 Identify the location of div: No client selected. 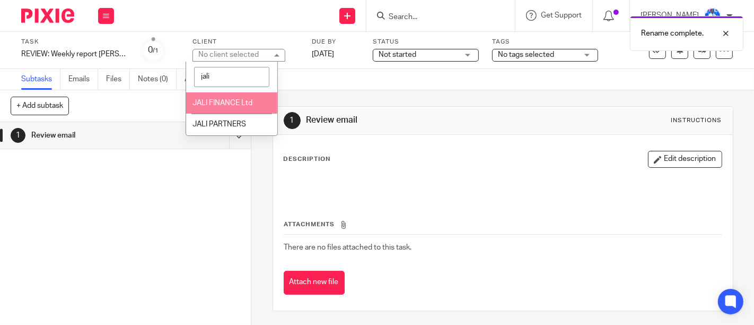
(229, 55).